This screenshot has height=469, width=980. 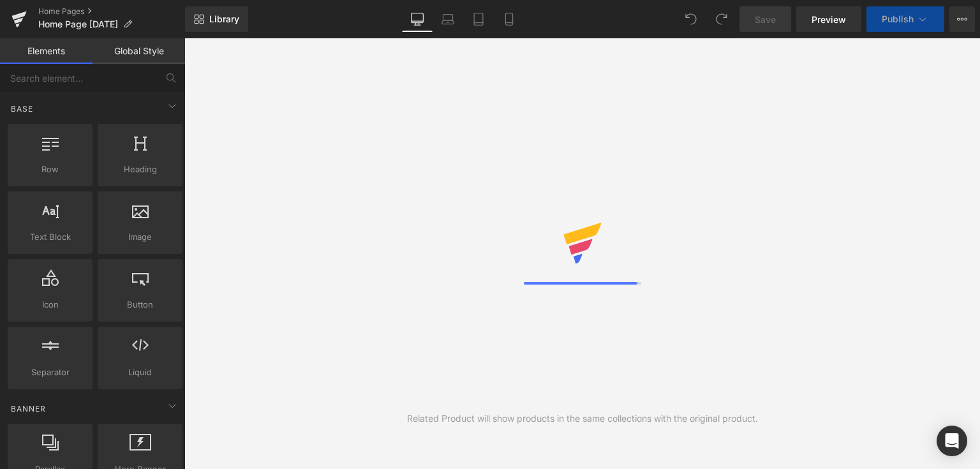 I want to click on button: Redo, so click(x=721, y=19).